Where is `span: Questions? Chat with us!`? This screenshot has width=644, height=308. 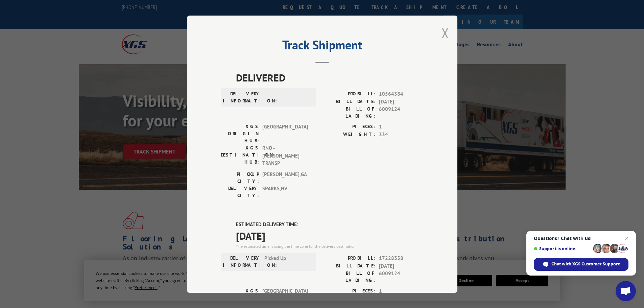 span: Questions? Chat with us! is located at coordinates (581, 238).